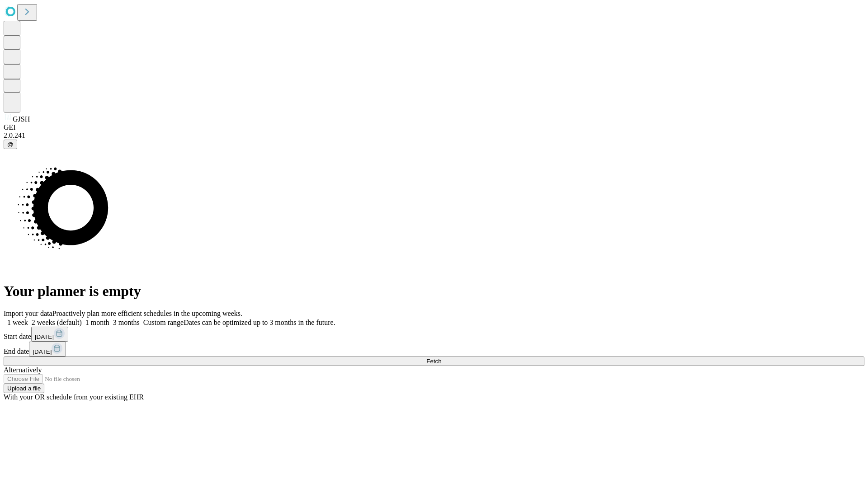  I want to click on span: Alternatively, so click(23, 370).